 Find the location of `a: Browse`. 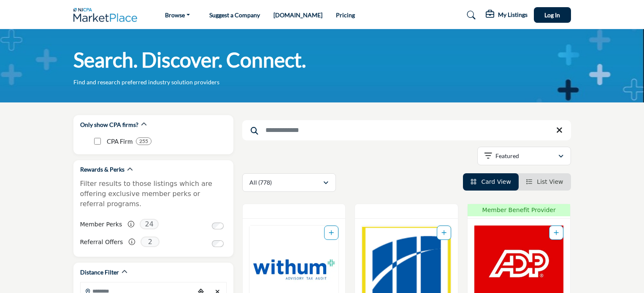

a: Browse is located at coordinates (177, 15).